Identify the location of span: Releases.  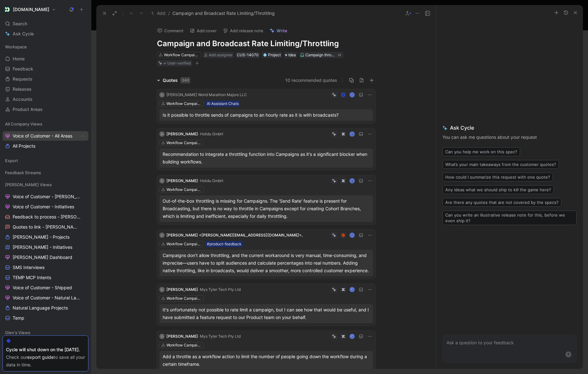
(22, 89).